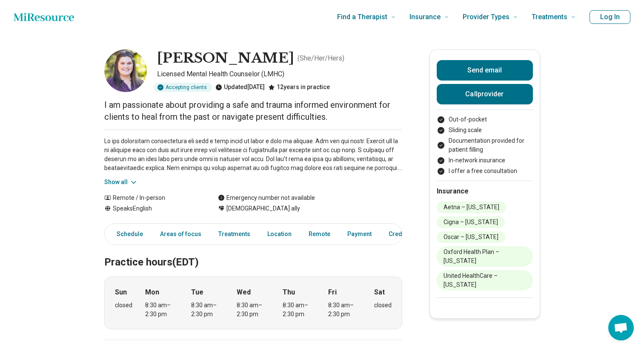  I want to click on strong: Sat, so click(380, 292).